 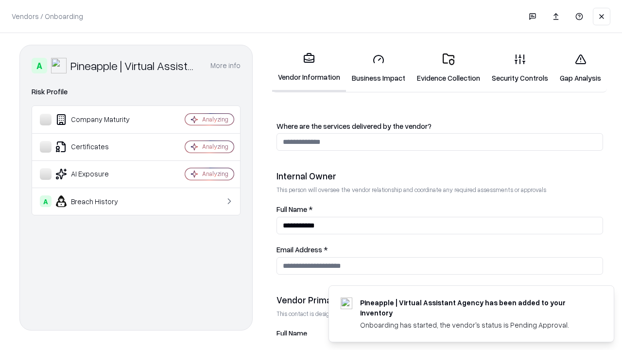 I want to click on img: Pineapple | Virtual Assistant Agency, so click(x=59, y=66).